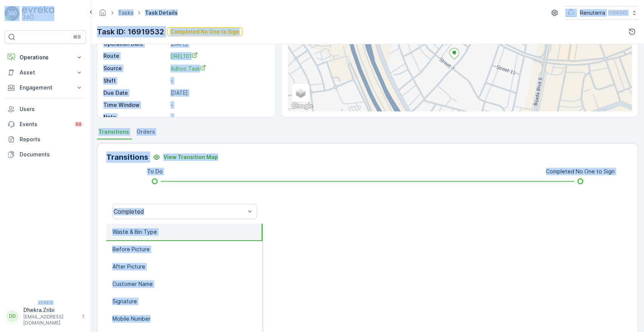  What do you see at coordinates (132, 319) in the screenshot?
I see `p: Mobile Number` at bounding box center [132, 319].